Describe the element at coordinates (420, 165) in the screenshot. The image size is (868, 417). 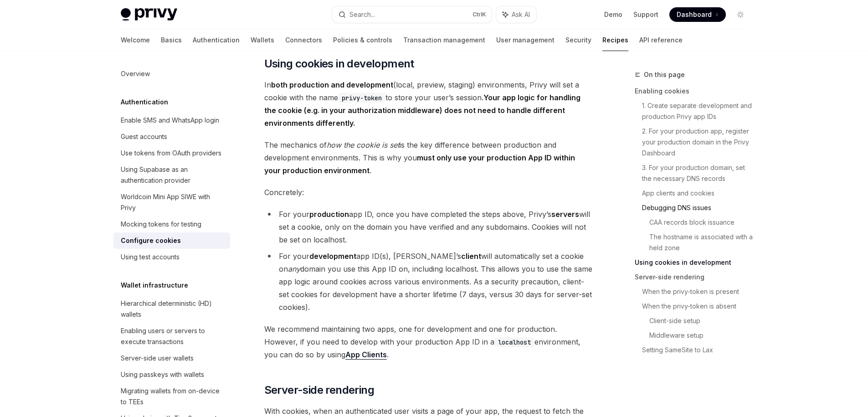
I see `strong: must only use your production App ID within your production environment` at that location.